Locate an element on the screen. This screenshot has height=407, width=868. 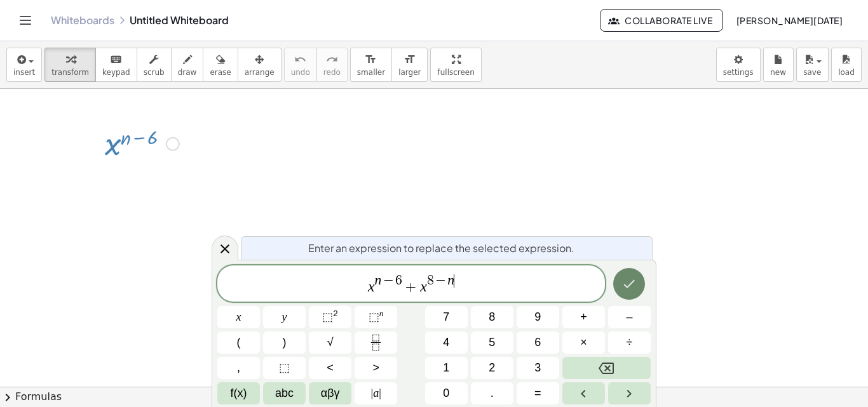
span: 1 is located at coordinates (446, 368).